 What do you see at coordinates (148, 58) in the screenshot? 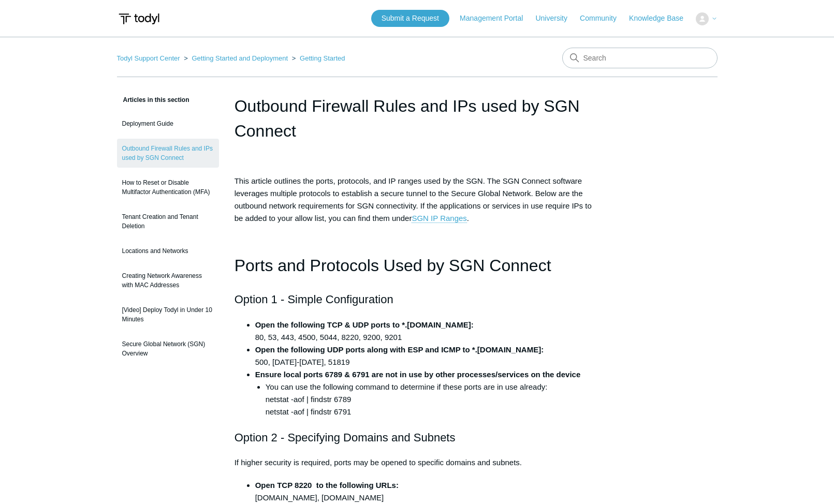
I see `a: Todyl Support Center` at bounding box center [148, 58].